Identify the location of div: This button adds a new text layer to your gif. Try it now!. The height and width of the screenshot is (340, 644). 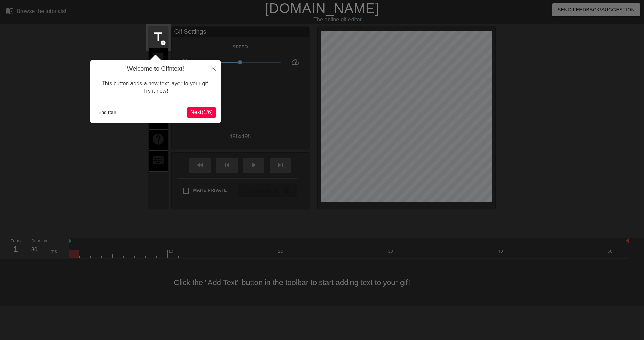
(155, 87).